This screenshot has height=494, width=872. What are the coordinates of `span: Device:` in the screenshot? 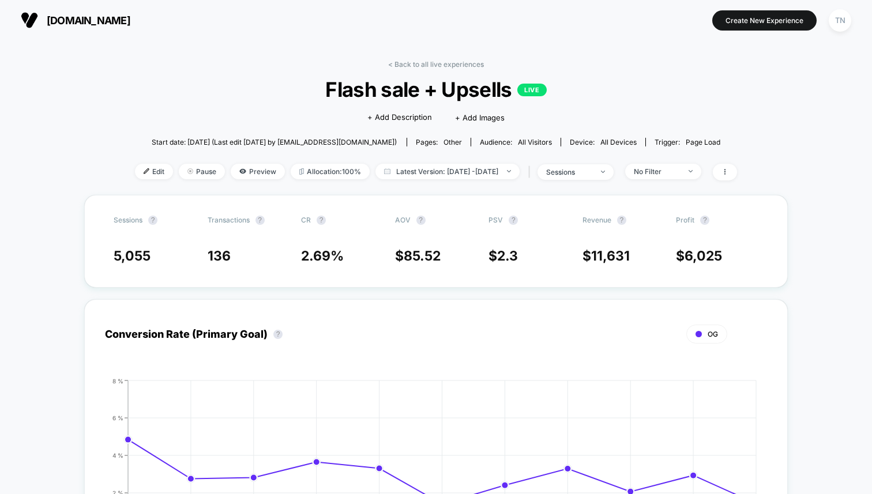 It's located at (602, 142).